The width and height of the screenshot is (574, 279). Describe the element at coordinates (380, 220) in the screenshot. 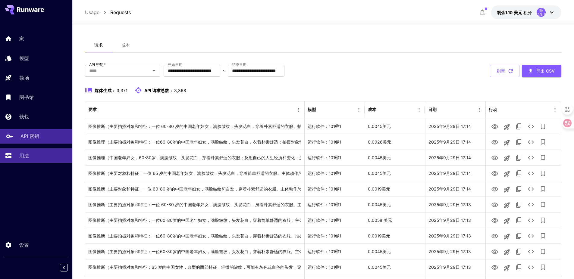

I see `font: 0.0058 美元` at that location.